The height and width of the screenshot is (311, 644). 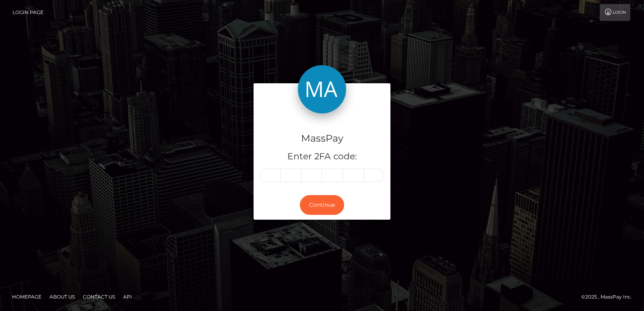 What do you see at coordinates (27, 297) in the screenshot?
I see `a: Homepage` at bounding box center [27, 297].